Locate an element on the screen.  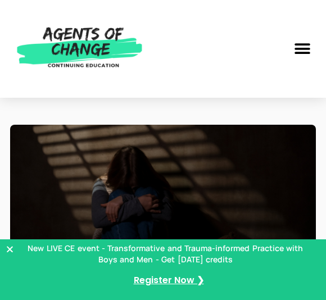
button: Close Banner is located at coordinates (163, 249).